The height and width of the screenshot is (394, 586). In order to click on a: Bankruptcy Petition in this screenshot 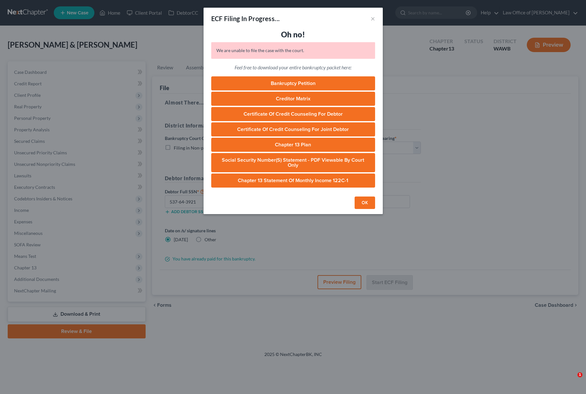, I will do `click(293, 83)`.